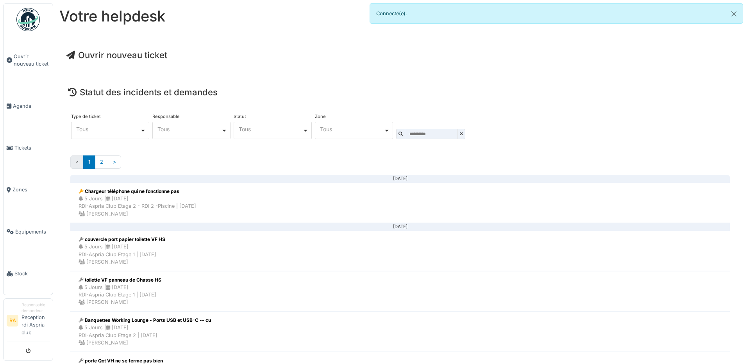  I want to click on label: Type de ticket, so click(86, 116).